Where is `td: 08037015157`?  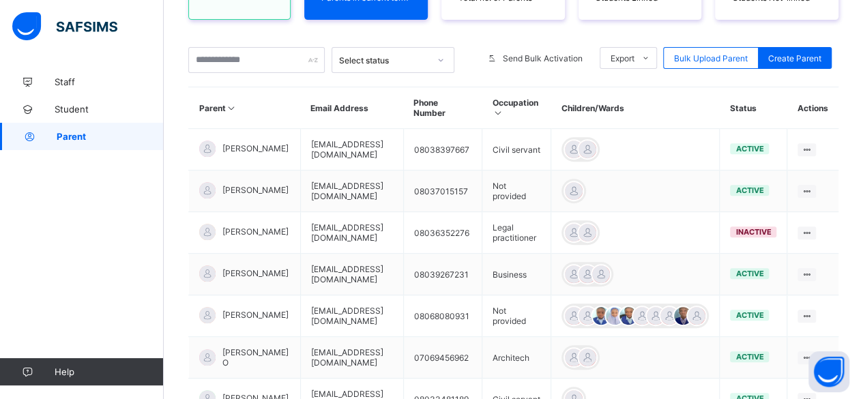
td: 08037015157 is located at coordinates (442, 191).